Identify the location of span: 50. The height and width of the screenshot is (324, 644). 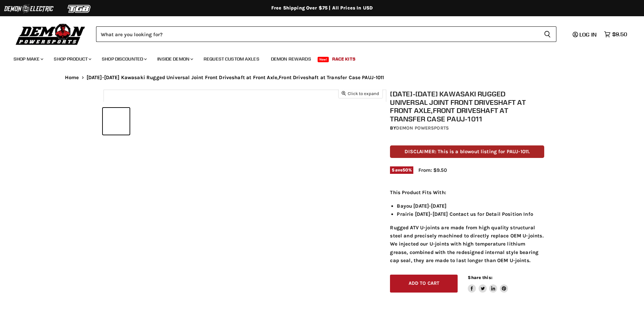
(405, 170).